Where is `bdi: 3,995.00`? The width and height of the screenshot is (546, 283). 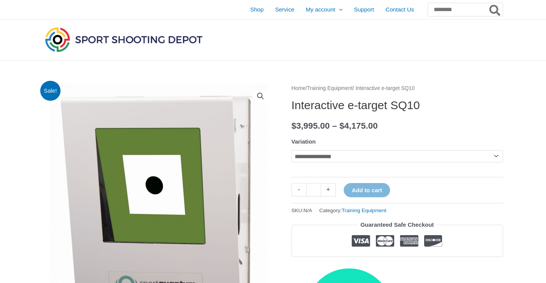
bdi: 3,995.00 is located at coordinates (311, 126).